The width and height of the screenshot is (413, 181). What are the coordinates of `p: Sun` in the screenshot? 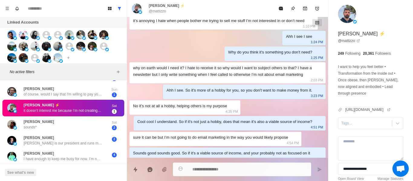 It's located at (114, 89).